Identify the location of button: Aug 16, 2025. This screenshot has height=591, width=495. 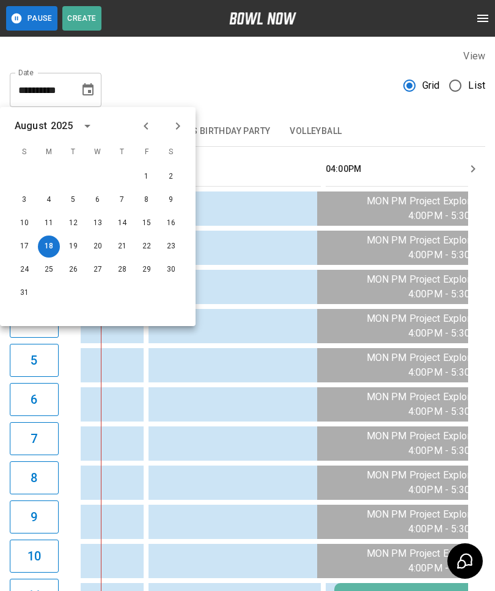
(171, 223).